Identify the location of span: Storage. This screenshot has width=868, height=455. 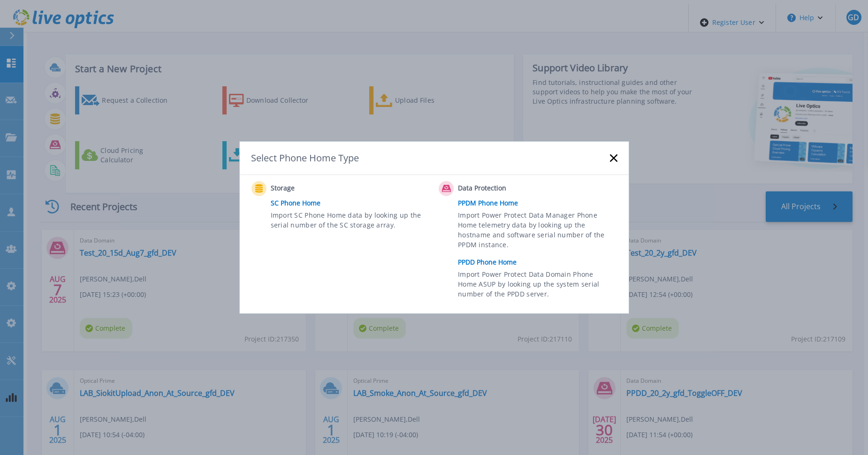
(317, 189).